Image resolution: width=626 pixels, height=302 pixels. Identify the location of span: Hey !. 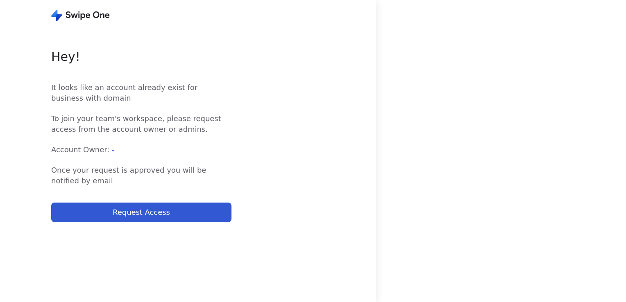
(141, 57).